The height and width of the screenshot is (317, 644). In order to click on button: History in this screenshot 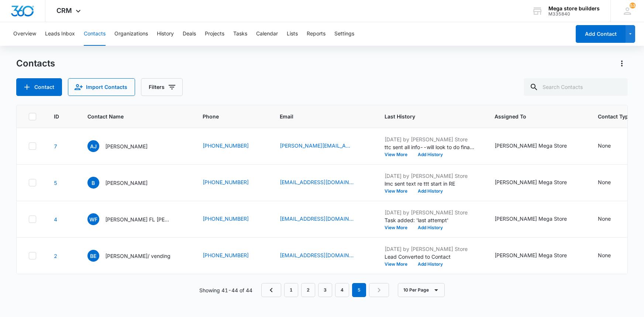, I will do `click(165, 34)`.